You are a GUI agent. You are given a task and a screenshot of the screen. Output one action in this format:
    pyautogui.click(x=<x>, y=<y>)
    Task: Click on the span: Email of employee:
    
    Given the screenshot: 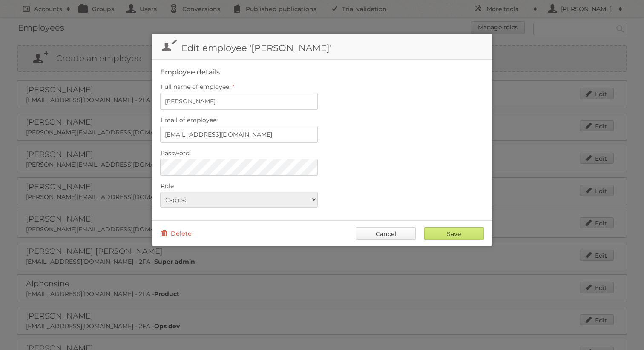 What is the action you would take?
    pyautogui.click(x=189, y=120)
    